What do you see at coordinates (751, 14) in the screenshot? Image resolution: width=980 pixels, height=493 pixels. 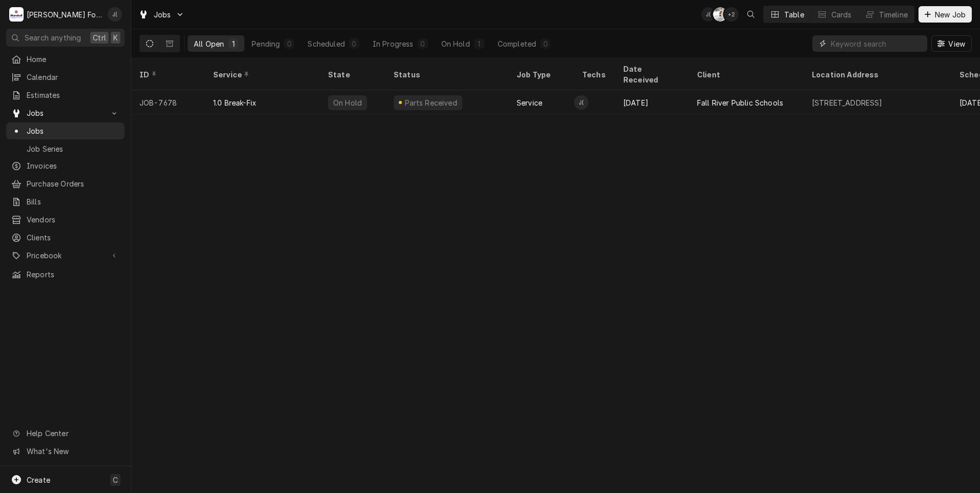 I see `button: Open search` at bounding box center [751, 14].